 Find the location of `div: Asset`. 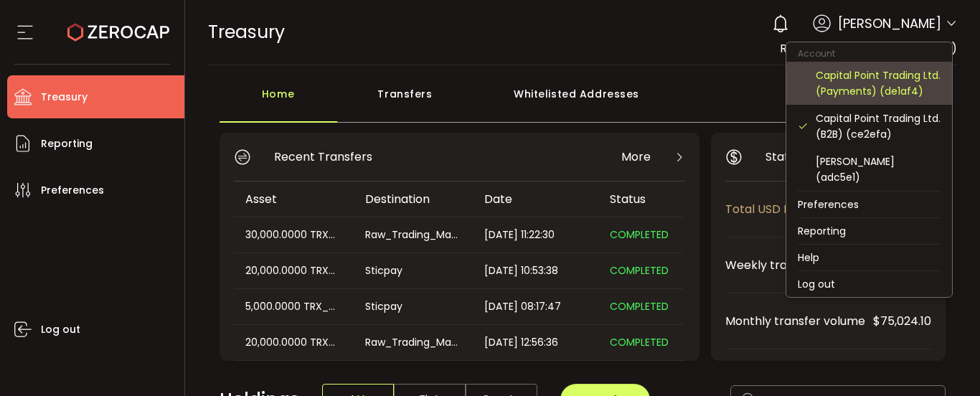

div: Asset is located at coordinates (293, 199).